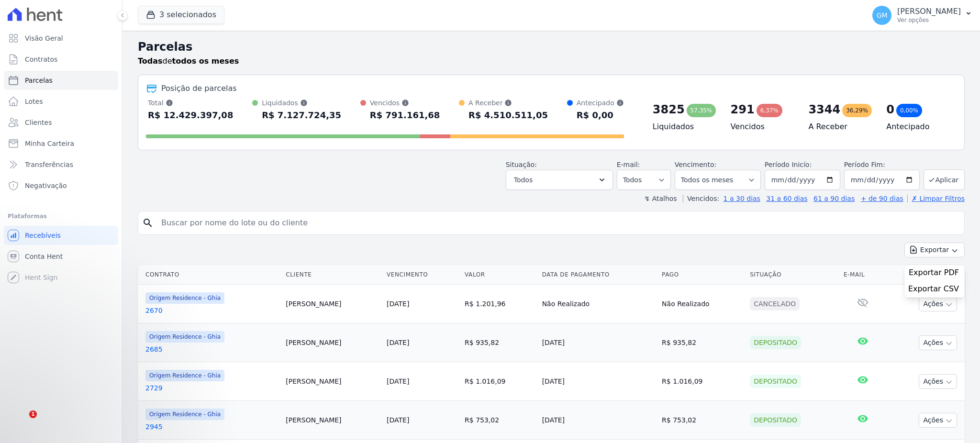 Image resolution: width=980 pixels, height=443 pixels. I want to click on div: R$ 0,00, so click(600, 115).